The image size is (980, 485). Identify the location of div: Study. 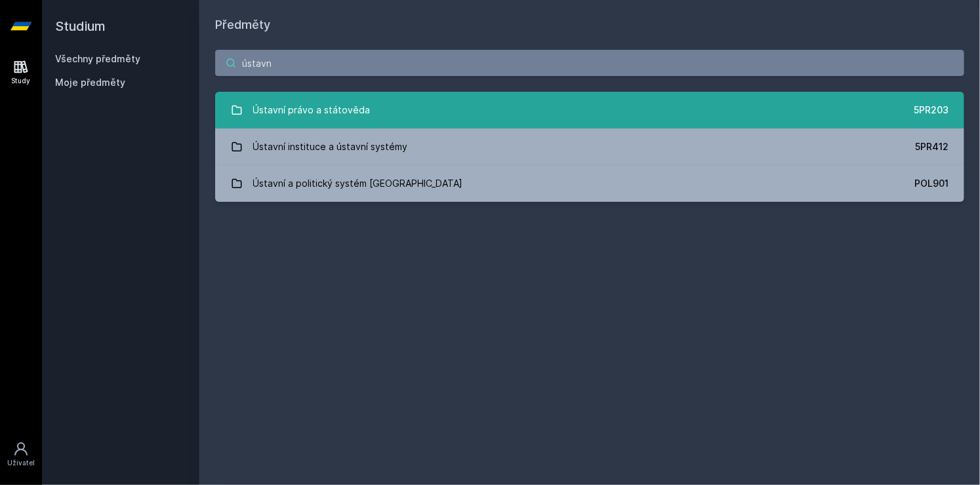
(21, 81).